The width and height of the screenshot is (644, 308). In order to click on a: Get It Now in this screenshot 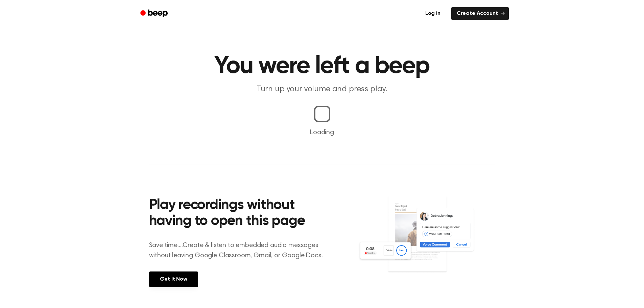, I will do `click(173, 279)`.